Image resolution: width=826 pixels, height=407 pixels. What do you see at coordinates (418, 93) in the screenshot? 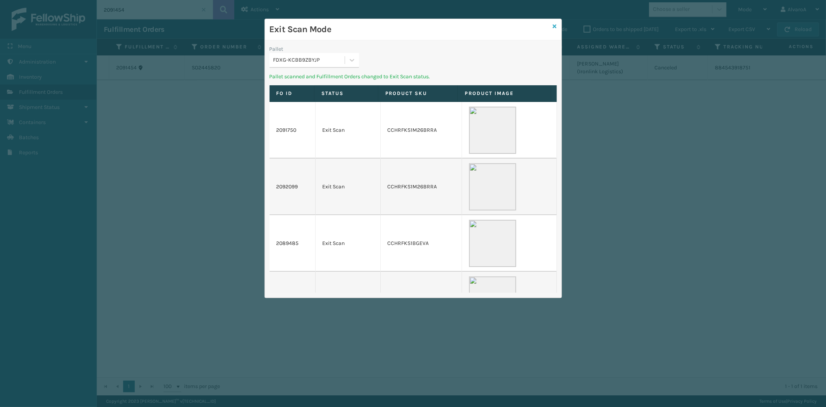
I see `label: Product SKU` at bounding box center [418, 93].